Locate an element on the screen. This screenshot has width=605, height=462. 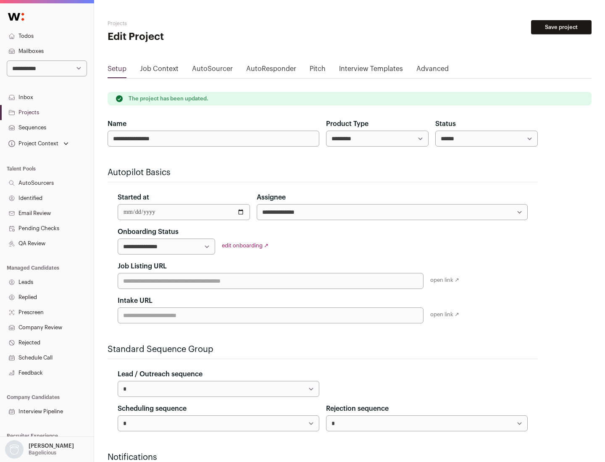
h2: Standard Sequence Group is located at coordinates (323, 349).